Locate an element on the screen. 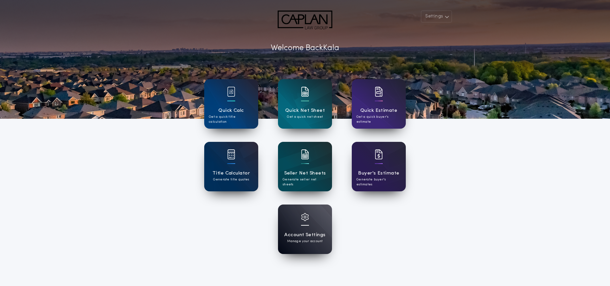 The height and width of the screenshot is (286, 610). button: Settings is located at coordinates (437, 16).